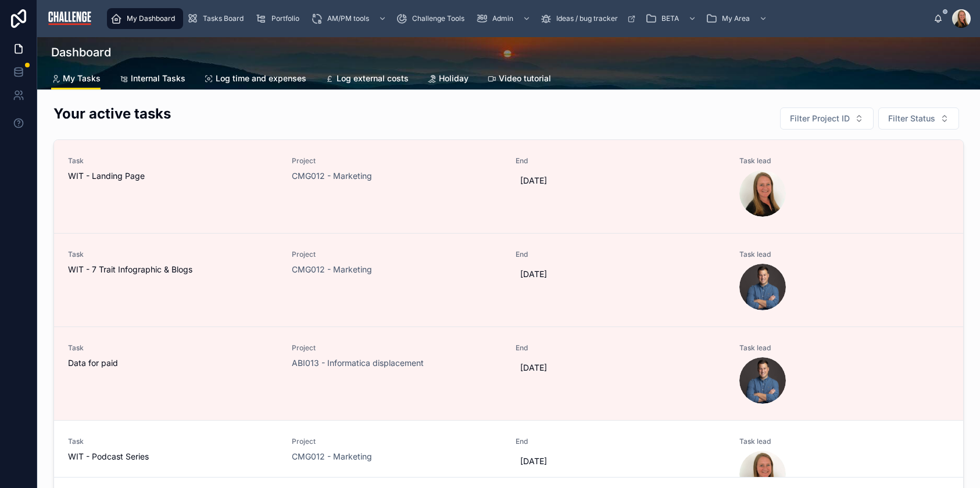 The width and height of the screenshot is (980, 488). I want to click on span: My Area, so click(736, 19).